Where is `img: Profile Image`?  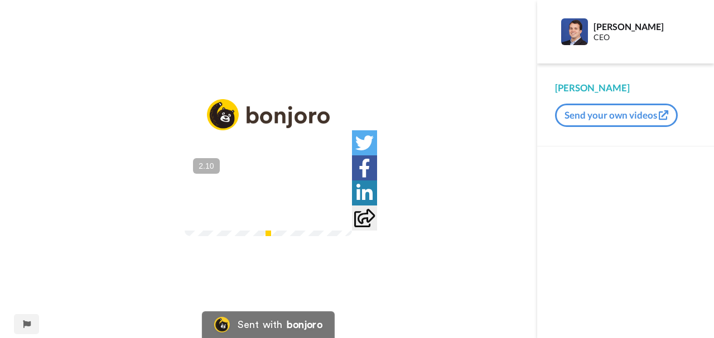 img: Profile Image is located at coordinates (574, 32).